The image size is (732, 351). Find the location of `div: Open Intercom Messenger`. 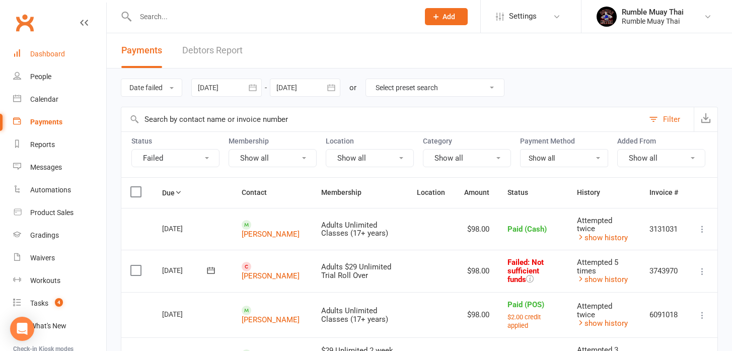

div: Open Intercom Messenger is located at coordinates (22, 329).